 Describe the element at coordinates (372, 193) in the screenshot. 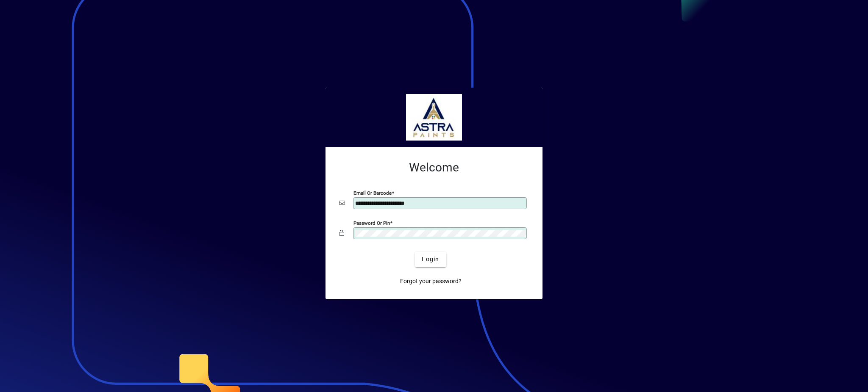

I see `mat-label: Email or Barcode` at that location.